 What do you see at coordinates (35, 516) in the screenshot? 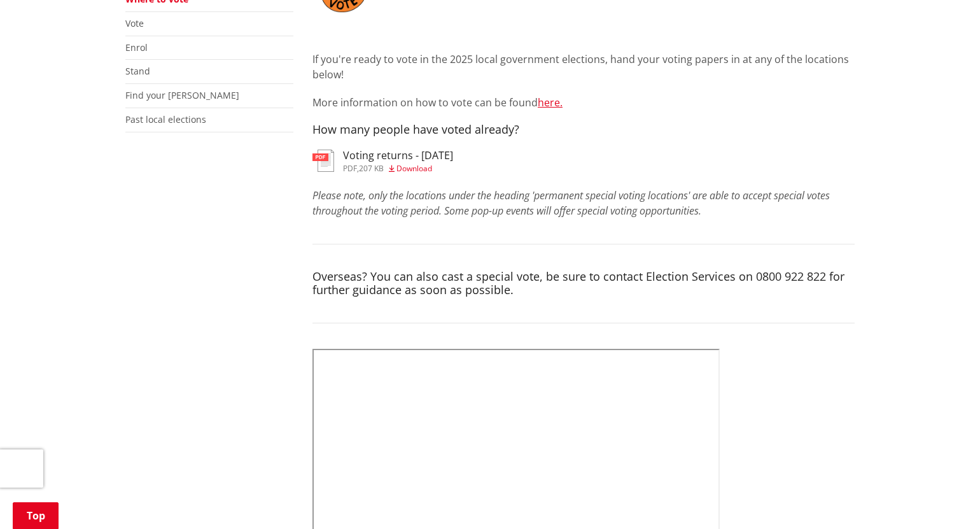
I see `a: Top` at bounding box center [35, 516].